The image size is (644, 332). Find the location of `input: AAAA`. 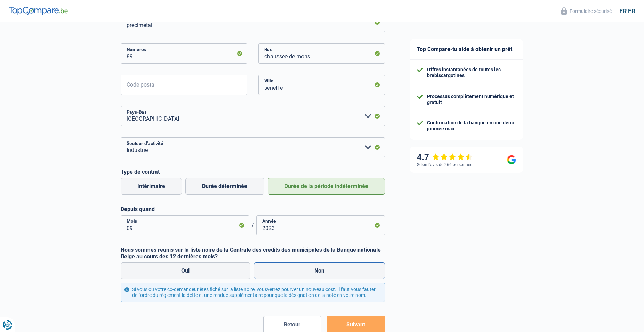

input: AAAA is located at coordinates (321, 225).